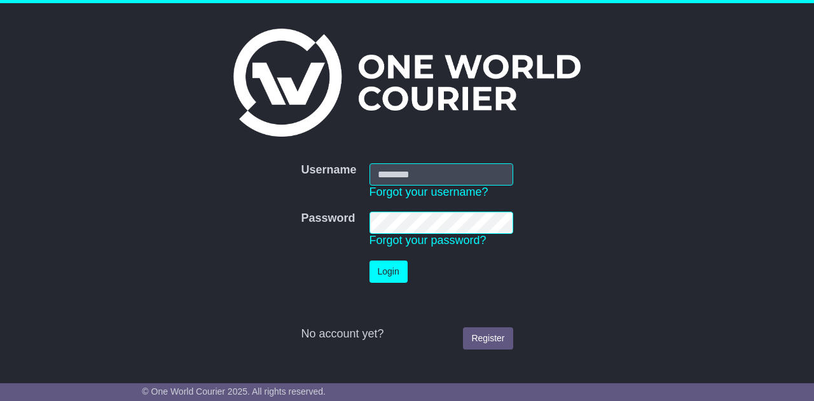 The width and height of the screenshot is (814, 401). Describe the element at coordinates (488, 338) in the screenshot. I see `a: Register` at that location.